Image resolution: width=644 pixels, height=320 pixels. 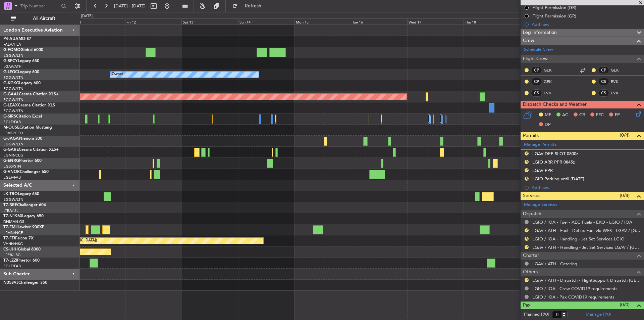 I want to click on span: Crew, so click(x=529, y=41).